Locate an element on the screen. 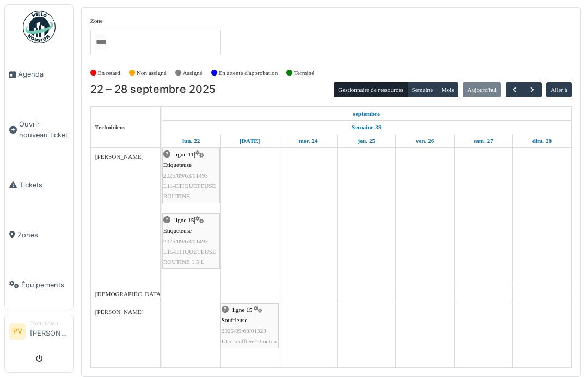 This screenshot has width=588, height=377. span: Tickets is located at coordinates (44, 185).